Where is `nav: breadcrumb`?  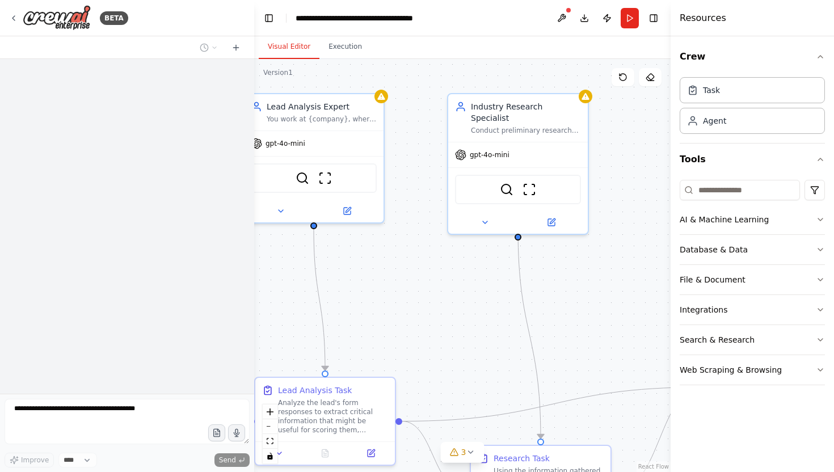
nav: breadcrumb is located at coordinates (354, 18).